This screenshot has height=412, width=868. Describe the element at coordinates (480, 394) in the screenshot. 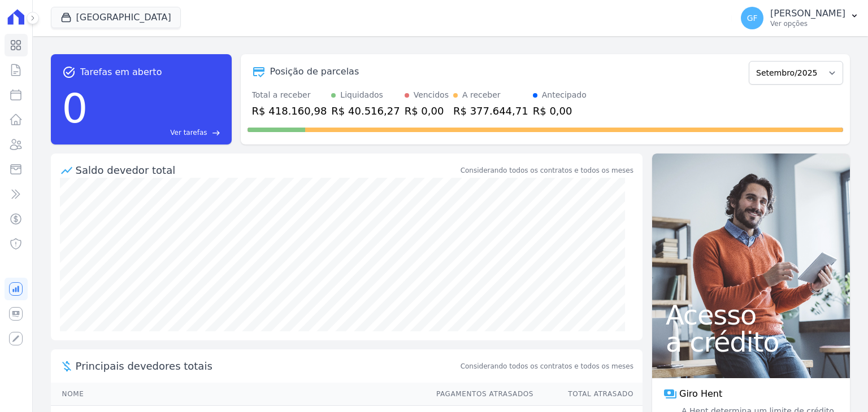

I see `th: Pagamentos Atrasados` at that location.